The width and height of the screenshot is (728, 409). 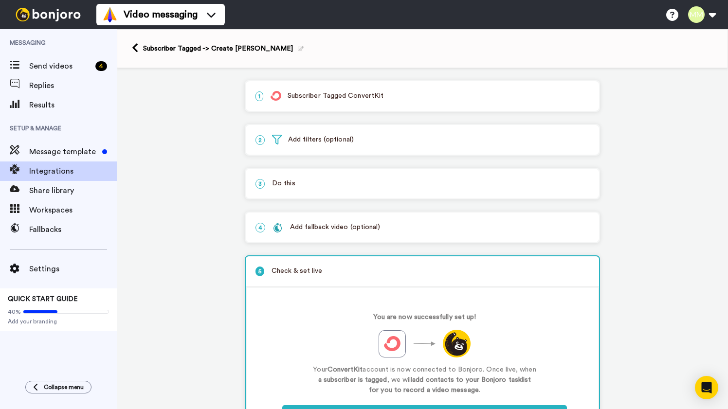 I want to click on span: 2, so click(x=260, y=140).